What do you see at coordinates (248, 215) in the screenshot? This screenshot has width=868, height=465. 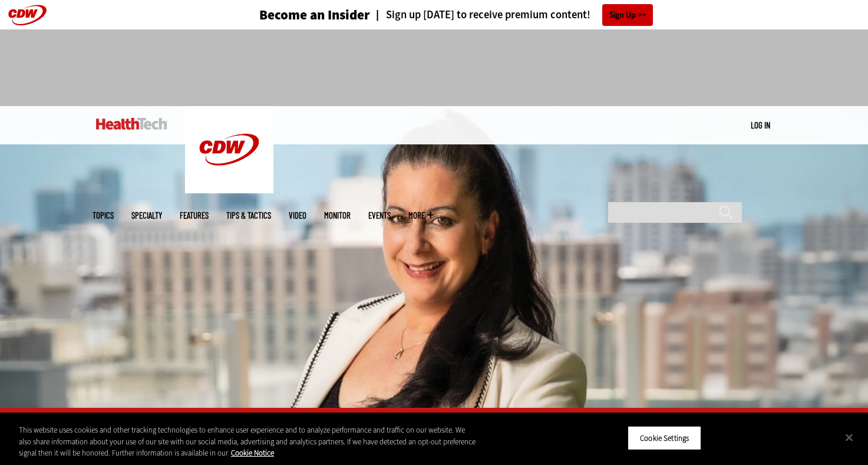 I see `a: Tips & Tactics` at bounding box center [248, 215].